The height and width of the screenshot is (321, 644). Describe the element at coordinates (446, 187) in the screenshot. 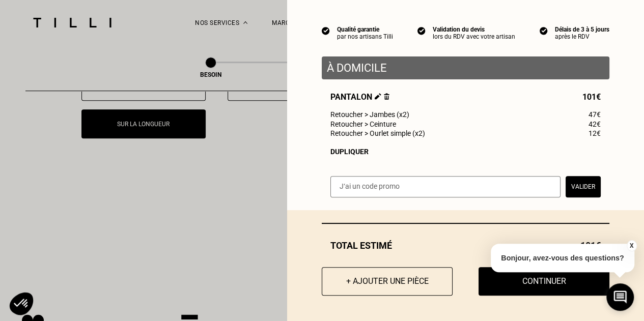

I see `input: J‘ai un code promo` at that location.